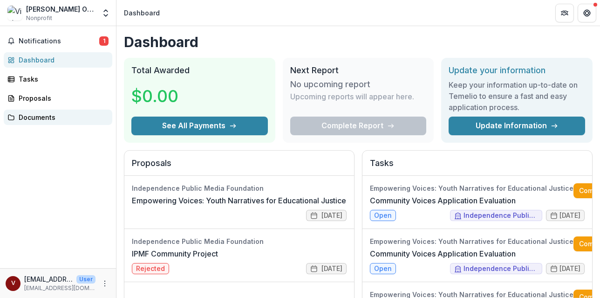 This screenshot has width=600, height=298. What do you see at coordinates (62, 117) in the screenshot?
I see `div: Documents` at bounding box center [62, 117].